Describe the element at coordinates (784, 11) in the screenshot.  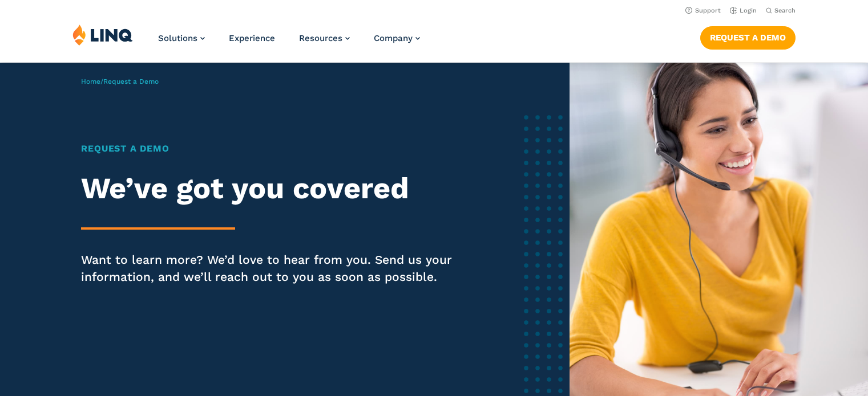
I see `span: Search` at that location.